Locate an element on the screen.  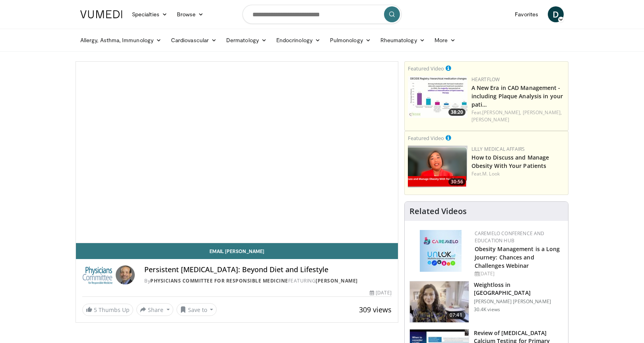
a: Cardiovascular is located at coordinates (194, 40).